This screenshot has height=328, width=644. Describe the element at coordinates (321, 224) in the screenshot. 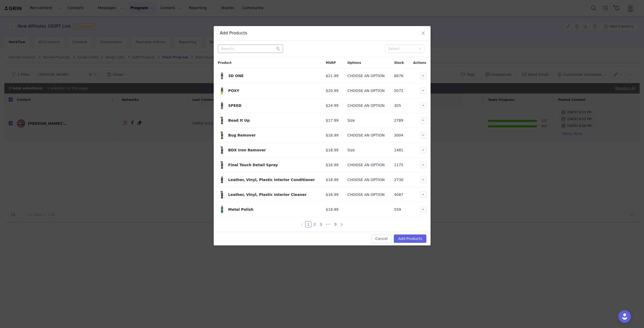

I see `a: 3` at that location.